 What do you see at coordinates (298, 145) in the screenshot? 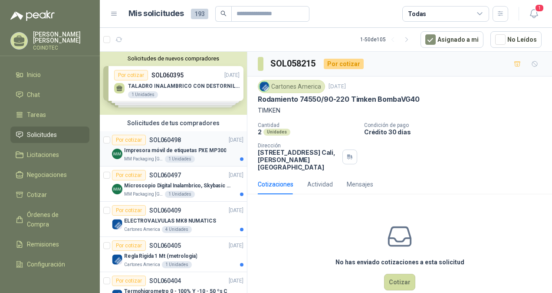
I see `p: Dirección` at bounding box center [298, 145].